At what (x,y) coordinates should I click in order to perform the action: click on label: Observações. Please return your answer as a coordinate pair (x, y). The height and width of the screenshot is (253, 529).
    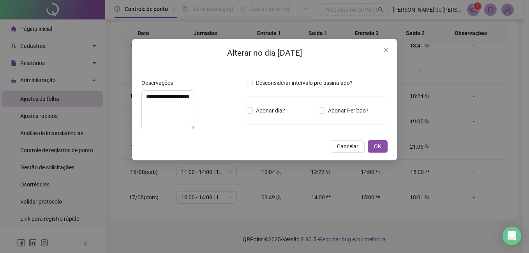
    Looking at the image, I should click on (160, 83).